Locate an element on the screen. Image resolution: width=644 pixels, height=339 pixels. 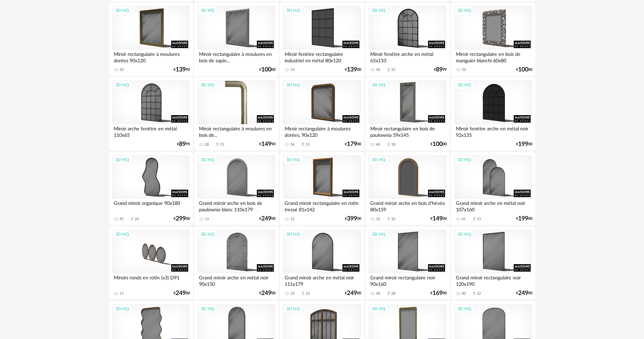
div: 33 is located at coordinates (292, 294).